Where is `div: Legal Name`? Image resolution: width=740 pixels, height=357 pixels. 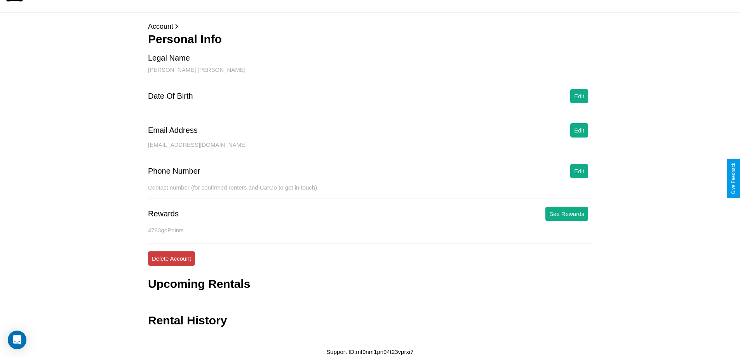
div: Legal Name is located at coordinates (169, 58).